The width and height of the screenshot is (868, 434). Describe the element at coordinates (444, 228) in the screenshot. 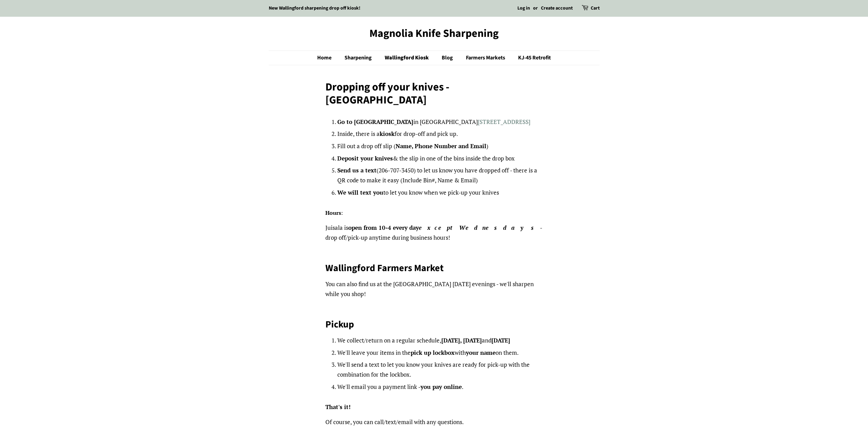

I see `strong: open from 10-4 every day` at that location.